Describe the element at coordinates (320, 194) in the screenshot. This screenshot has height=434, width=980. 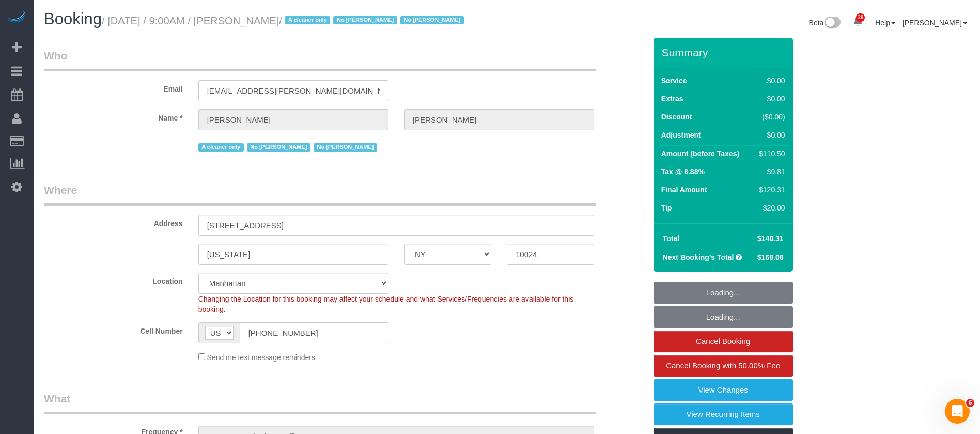
I see `legend: Where` at that location.